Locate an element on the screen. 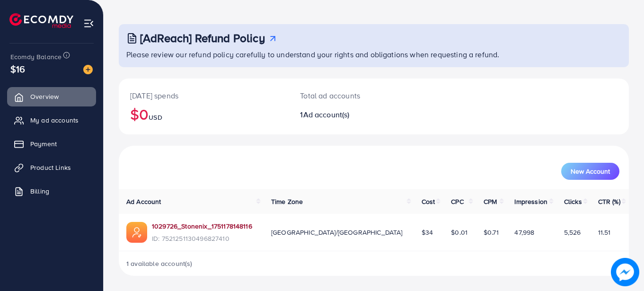  h2: $0 is located at coordinates (204, 114).